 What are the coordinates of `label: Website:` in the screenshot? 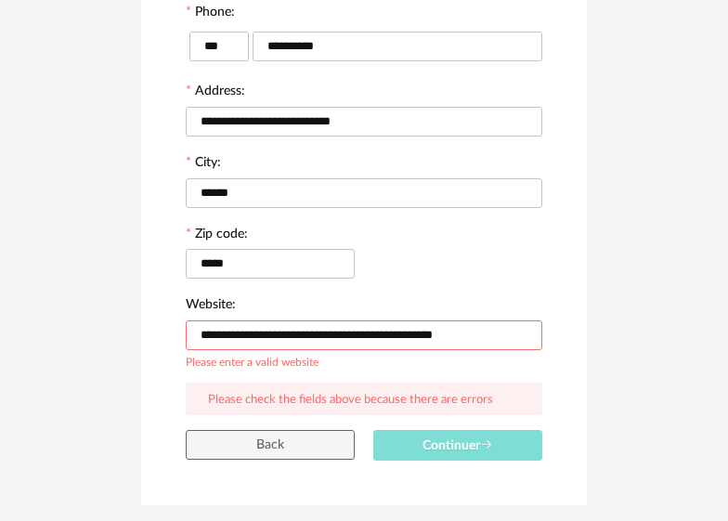 It's located at (211, 306).